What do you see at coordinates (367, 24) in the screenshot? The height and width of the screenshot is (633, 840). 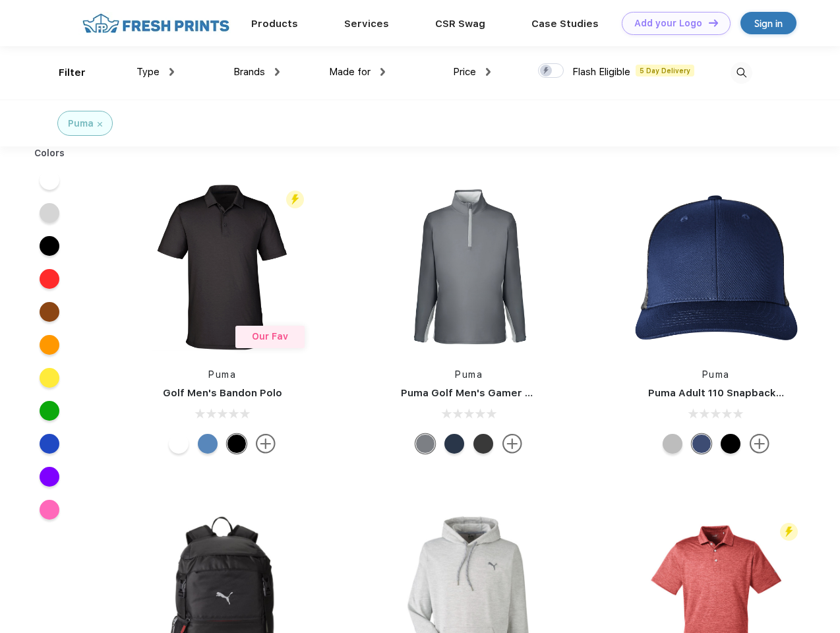 I see `a: Services` at bounding box center [367, 24].